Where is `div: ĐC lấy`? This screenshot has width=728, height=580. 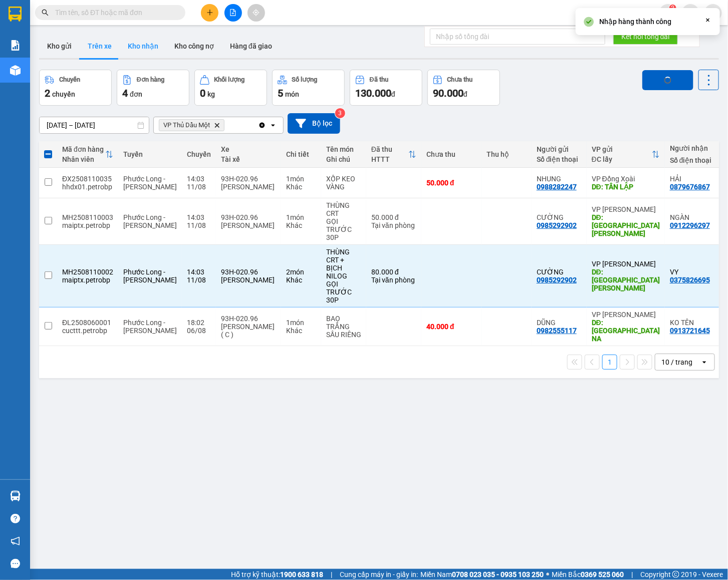 div: ĐC lấy is located at coordinates (622, 160).